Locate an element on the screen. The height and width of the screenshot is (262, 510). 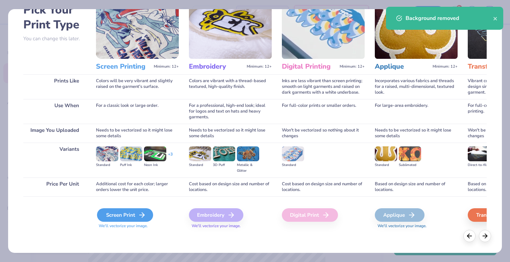
div: Price Per Unit is located at coordinates (54, 187).